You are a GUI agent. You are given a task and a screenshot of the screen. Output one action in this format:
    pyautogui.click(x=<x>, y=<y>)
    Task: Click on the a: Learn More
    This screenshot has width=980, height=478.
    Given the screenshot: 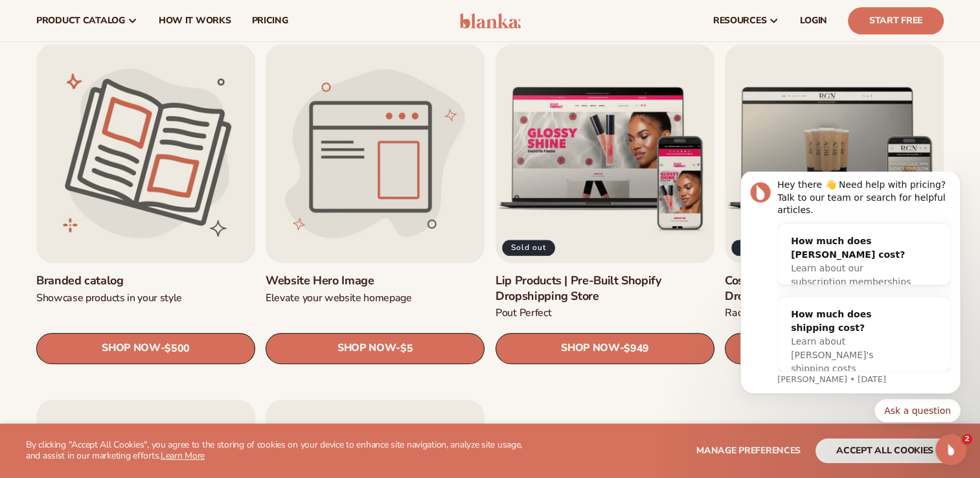 What is the action you would take?
    pyautogui.click(x=183, y=456)
    